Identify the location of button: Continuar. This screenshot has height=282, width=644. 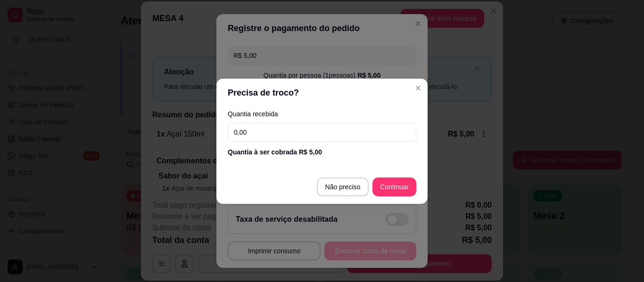
(394, 187).